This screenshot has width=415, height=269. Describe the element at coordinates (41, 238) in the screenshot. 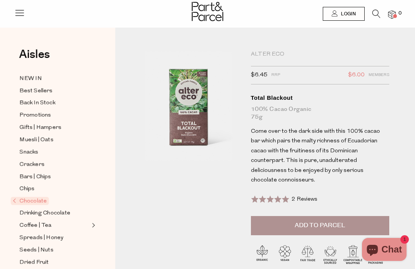

I see `span: Spreads | Honey` at that location.